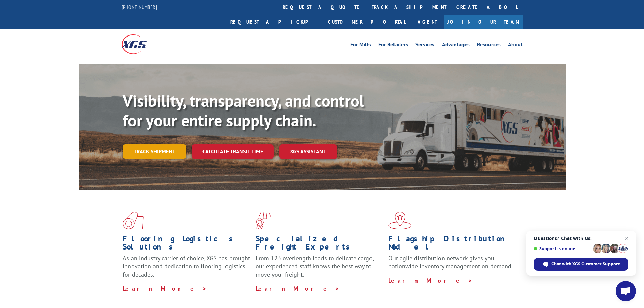 The width and height of the screenshot is (644, 308). I want to click on a: Track shipment, so click(155, 151).